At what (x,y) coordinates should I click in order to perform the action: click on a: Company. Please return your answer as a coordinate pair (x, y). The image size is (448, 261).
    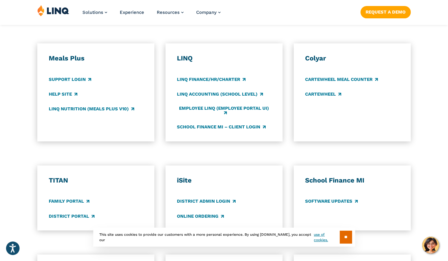
    Looking at the image, I should click on (208, 12).